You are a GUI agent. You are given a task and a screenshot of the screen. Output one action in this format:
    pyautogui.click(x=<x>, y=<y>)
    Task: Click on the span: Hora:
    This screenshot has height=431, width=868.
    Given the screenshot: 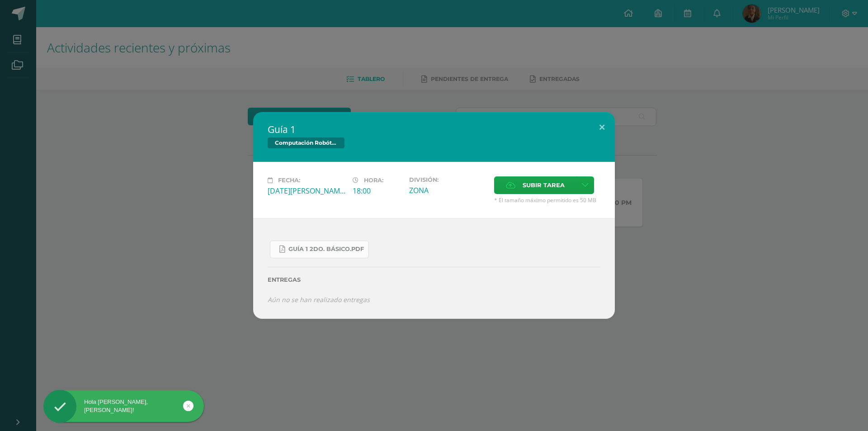 What is the action you would take?
    pyautogui.click(x=374, y=180)
    